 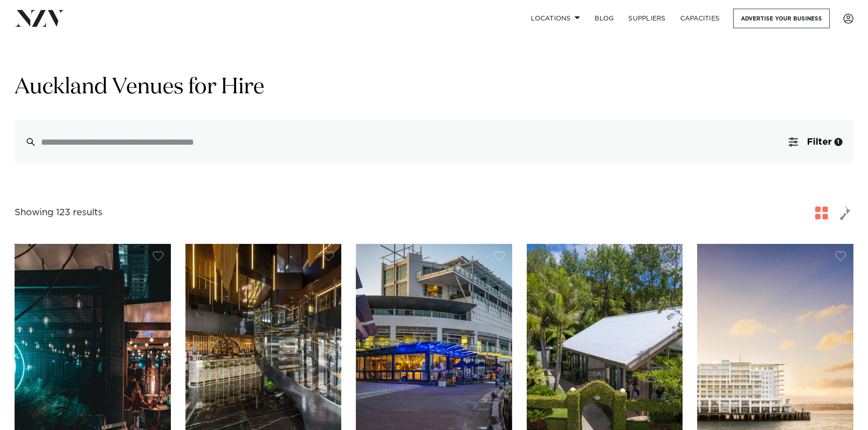 What do you see at coordinates (815, 142) in the screenshot?
I see `button: Filter1` at bounding box center [815, 142].